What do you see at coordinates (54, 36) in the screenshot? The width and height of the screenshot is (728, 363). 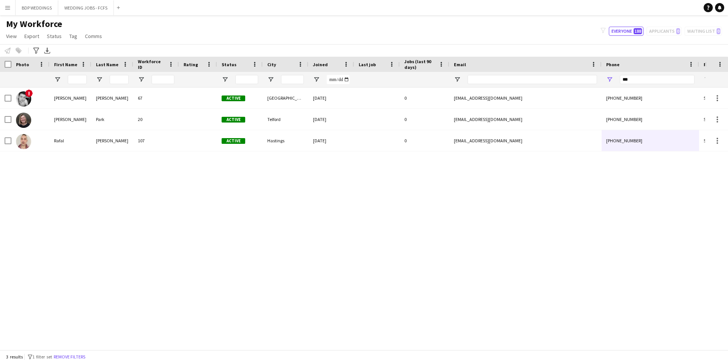 I see `a: Status` at bounding box center [54, 36].